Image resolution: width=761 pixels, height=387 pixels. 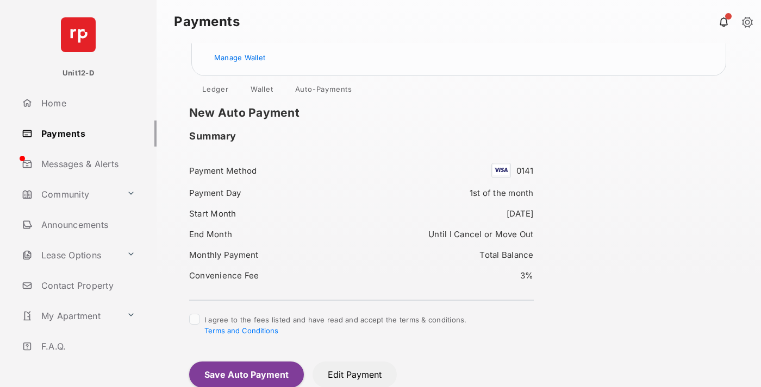 What do you see at coordinates (506, 255) in the screenshot?
I see `span: Total Balance` at bounding box center [506, 255].